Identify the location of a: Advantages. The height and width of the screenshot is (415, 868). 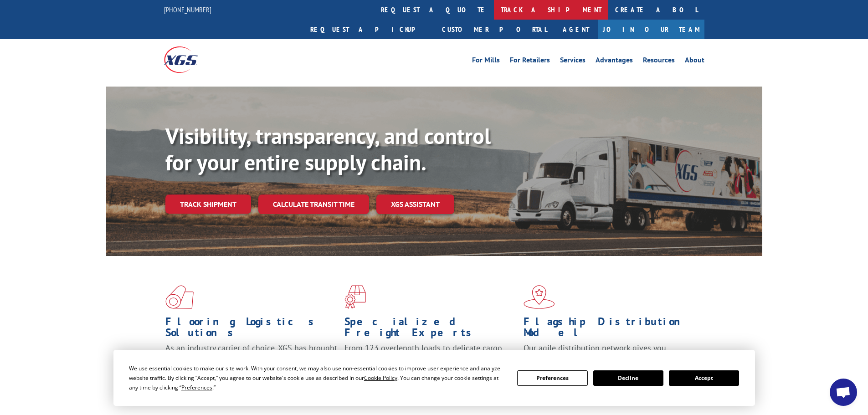
(615, 62).